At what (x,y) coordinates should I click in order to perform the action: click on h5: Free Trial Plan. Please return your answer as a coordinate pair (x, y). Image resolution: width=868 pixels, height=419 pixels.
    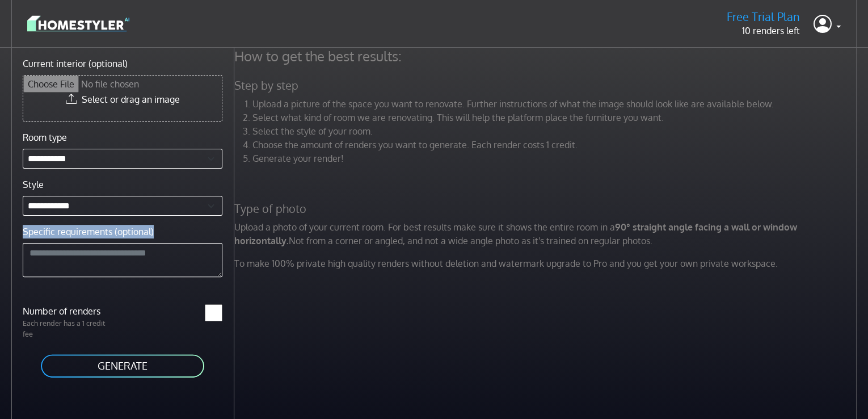
    Looking at the image, I should click on (763, 17).